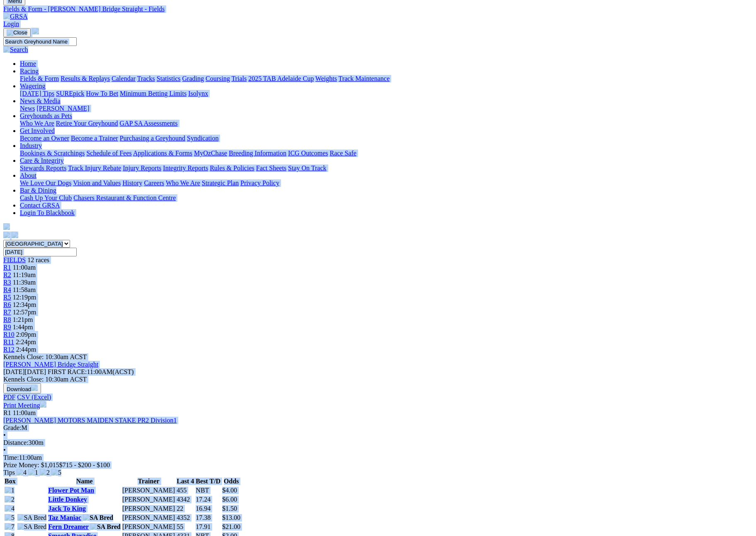 The image size is (756, 536). Describe the element at coordinates (146, 79) in the screenshot. I see `a: Tracks` at that location.